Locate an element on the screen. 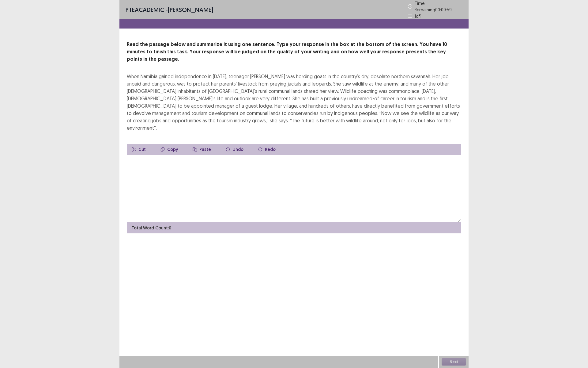  button: Redo is located at coordinates (267, 149).